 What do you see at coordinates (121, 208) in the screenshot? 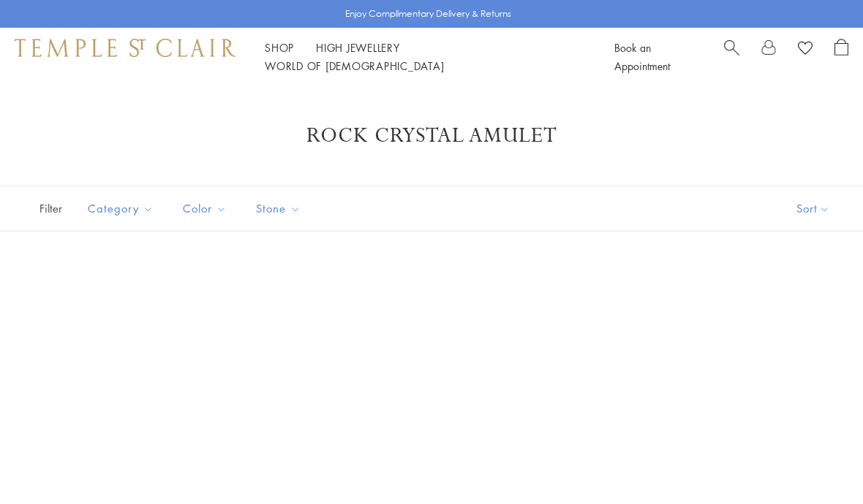
I see `button: Category` at bounding box center [121, 208].